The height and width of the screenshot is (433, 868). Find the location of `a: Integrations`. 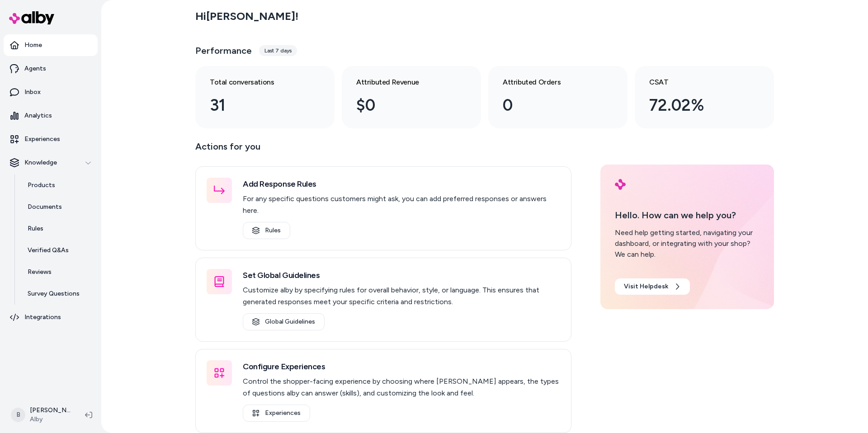

a: Integrations is located at coordinates (51, 317).